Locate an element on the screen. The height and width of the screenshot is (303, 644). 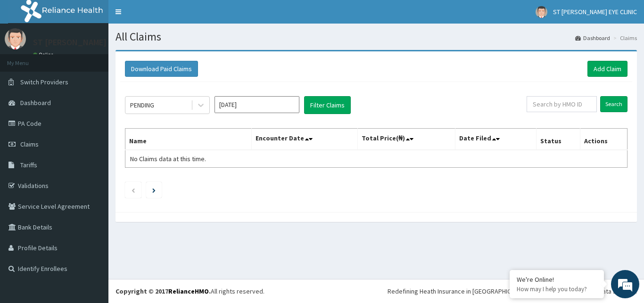
th: Total Price(₦) is located at coordinates (406, 140).